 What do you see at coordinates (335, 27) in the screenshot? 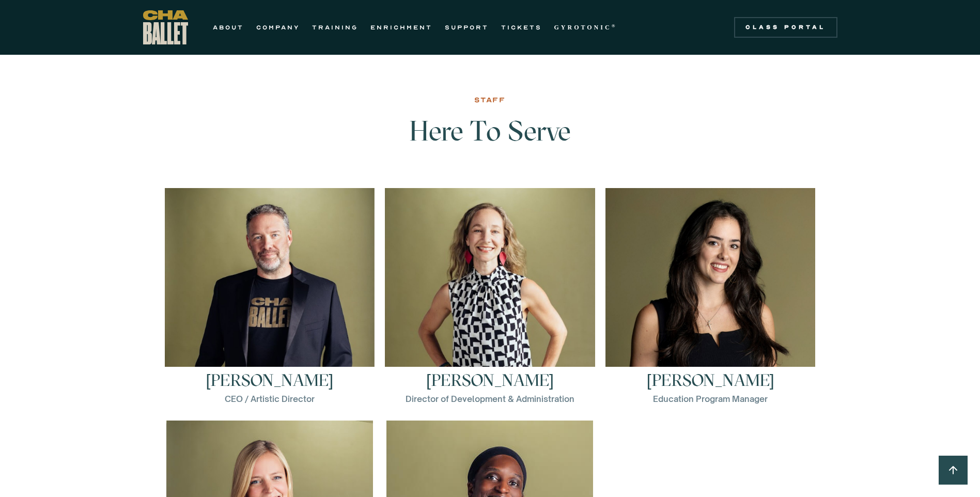
I see `a: TRAINING` at bounding box center [335, 27].